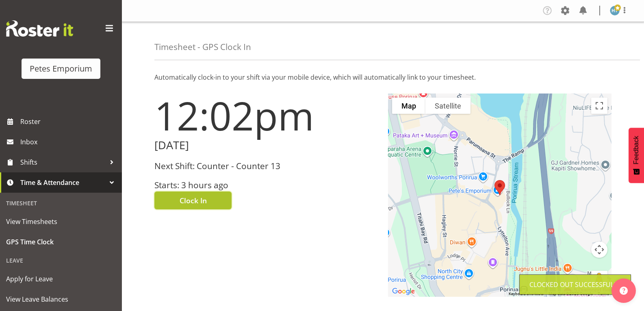 This screenshot has height=311, width=644. What do you see at coordinates (61, 203) in the screenshot?
I see `div: Timesheet` at bounding box center [61, 203].